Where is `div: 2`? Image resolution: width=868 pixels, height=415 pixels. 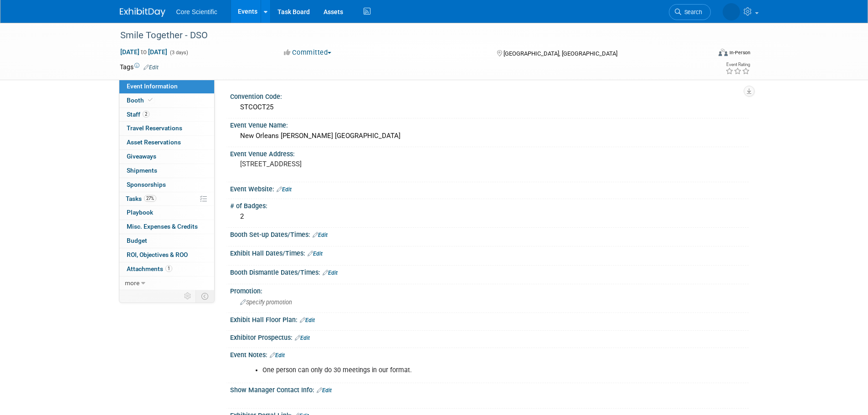 div: 2 is located at coordinates (489, 216).